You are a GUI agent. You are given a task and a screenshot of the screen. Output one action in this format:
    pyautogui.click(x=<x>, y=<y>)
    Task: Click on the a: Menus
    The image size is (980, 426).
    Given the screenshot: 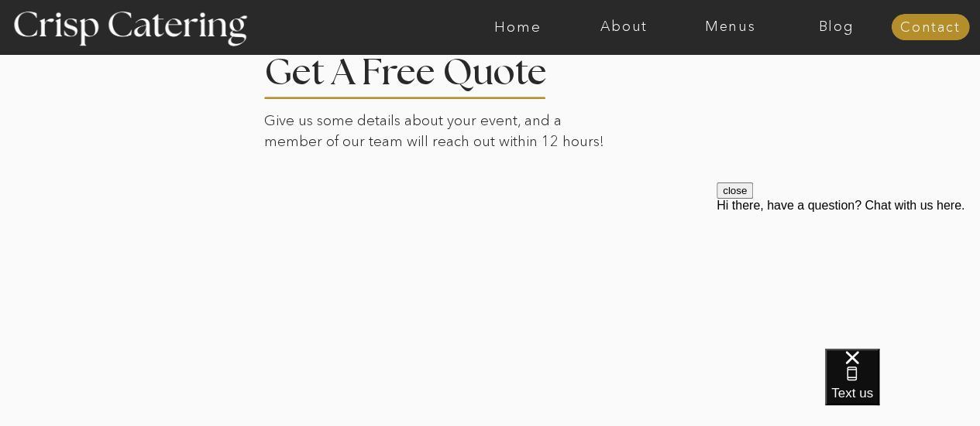 What is the action you would take?
    pyautogui.click(x=730, y=27)
    